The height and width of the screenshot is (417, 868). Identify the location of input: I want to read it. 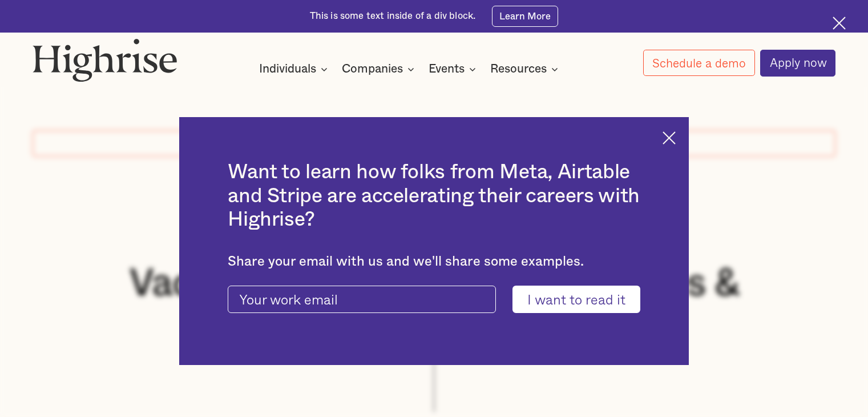
(577, 300).